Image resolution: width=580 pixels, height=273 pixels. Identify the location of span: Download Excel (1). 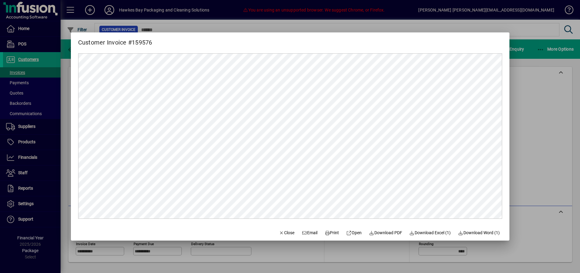
(430, 233).